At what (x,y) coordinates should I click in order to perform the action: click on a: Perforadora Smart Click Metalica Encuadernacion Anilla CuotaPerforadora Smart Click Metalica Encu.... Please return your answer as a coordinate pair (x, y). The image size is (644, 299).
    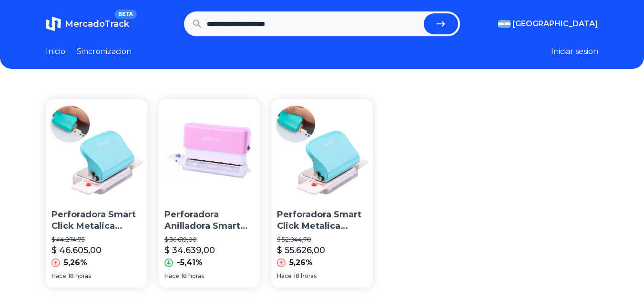
    Looking at the image, I should click on (322, 193).